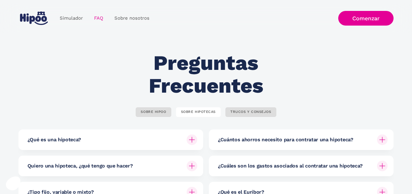 Image resolution: width=412 pixels, height=194 pixels. I want to click on a: Simulador, so click(71, 18).